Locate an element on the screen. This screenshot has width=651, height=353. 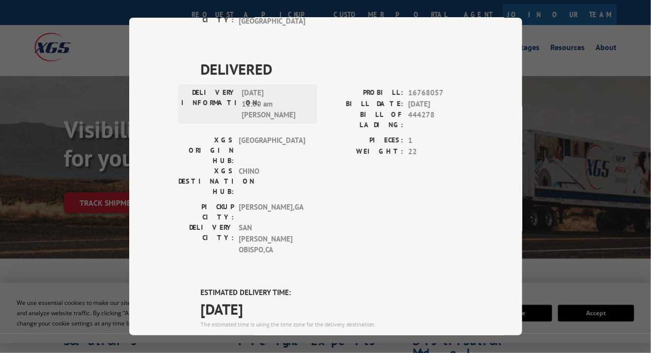
label: BILL OF LADING: is located at coordinates (365, 120).